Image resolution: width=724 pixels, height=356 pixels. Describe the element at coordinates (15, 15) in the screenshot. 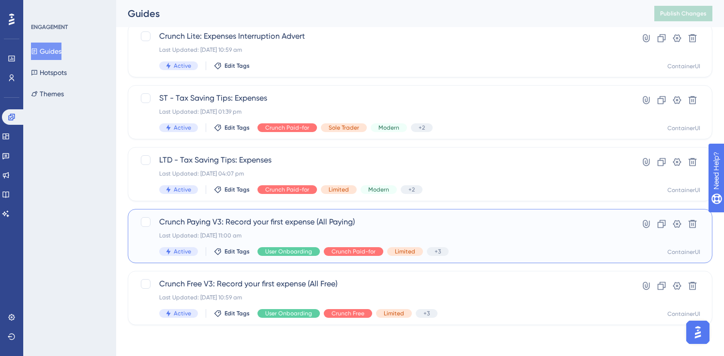

I see `button: Open AI Assistant Launcher` at that location.